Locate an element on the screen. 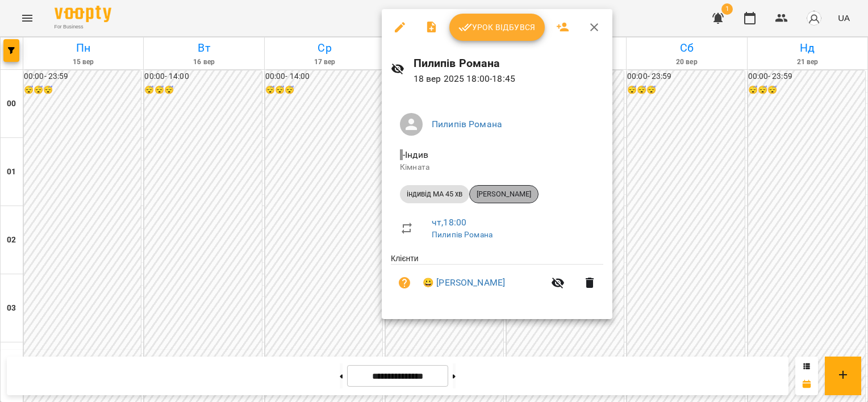  h6: Пилипів Романа is located at coordinates (508, 63).